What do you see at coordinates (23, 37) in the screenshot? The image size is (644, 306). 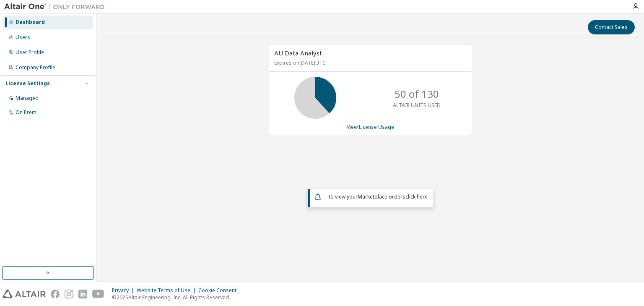 I see `div: Users` at bounding box center [23, 37].